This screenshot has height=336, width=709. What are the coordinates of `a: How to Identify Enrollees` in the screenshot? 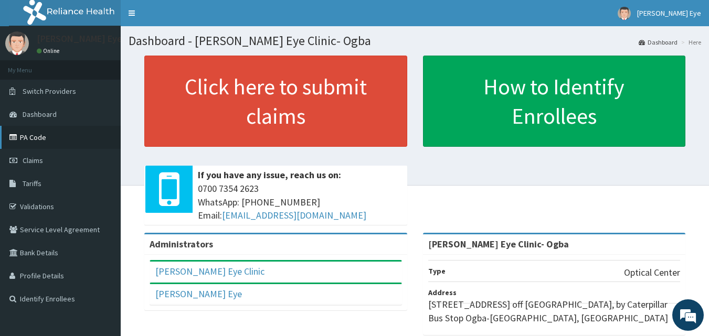 It's located at (554, 101).